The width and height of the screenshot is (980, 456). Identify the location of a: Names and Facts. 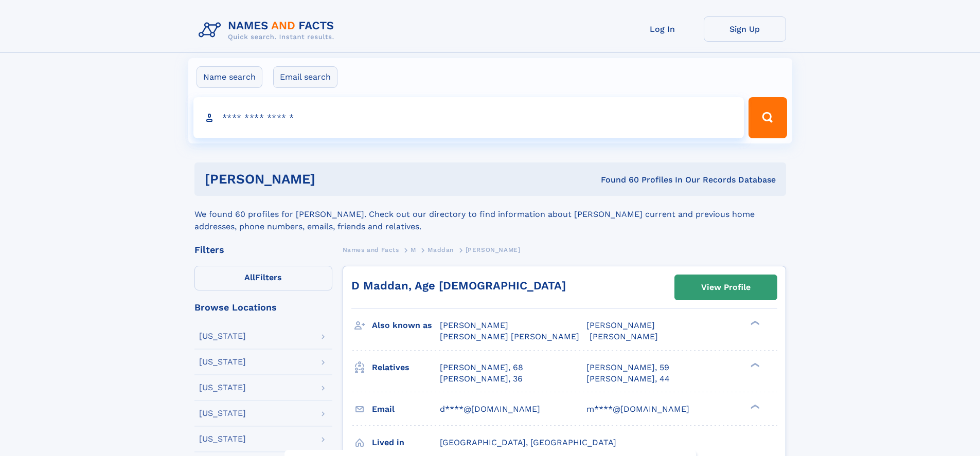
(371, 249).